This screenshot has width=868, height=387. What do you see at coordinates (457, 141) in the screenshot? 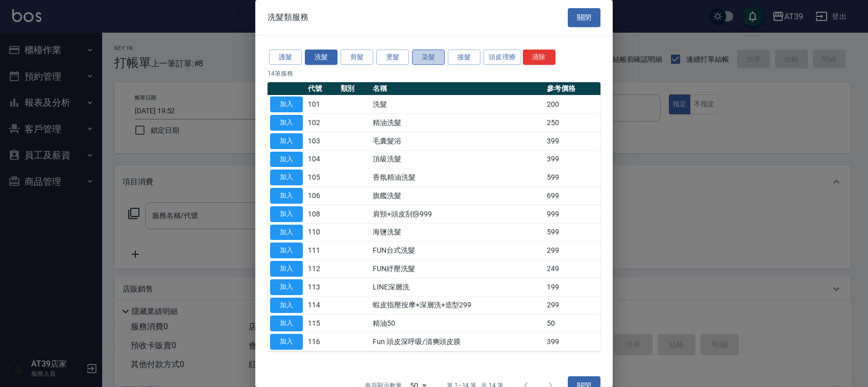
I see `td: 毛囊髮浴` at bounding box center [457, 141].